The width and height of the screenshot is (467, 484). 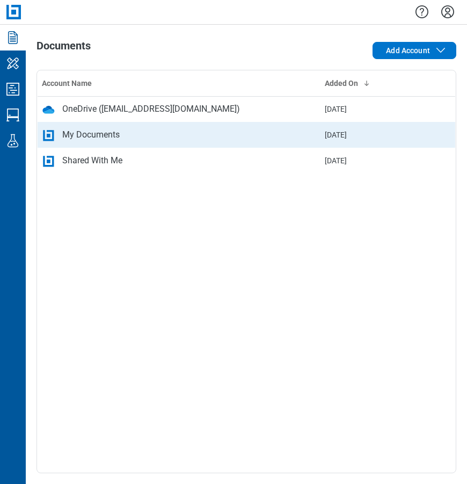 What do you see at coordinates (362, 83) in the screenshot?
I see `div: Added On` at bounding box center [362, 83].